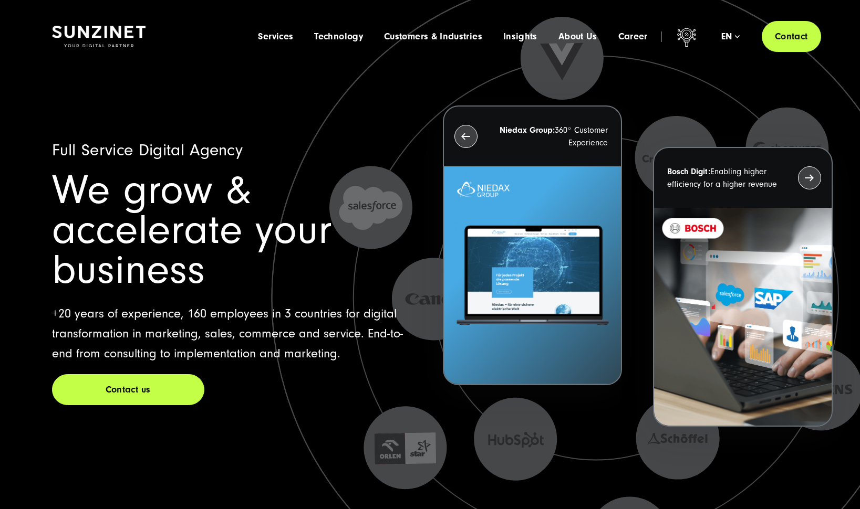  Describe the element at coordinates (633, 37) in the screenshot. I see `span: Career` at that location.